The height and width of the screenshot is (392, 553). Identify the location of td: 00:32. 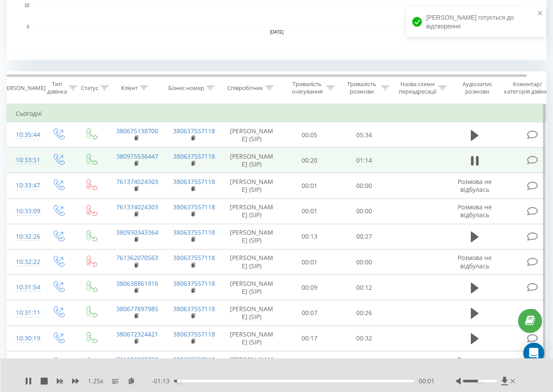
(364, 338).